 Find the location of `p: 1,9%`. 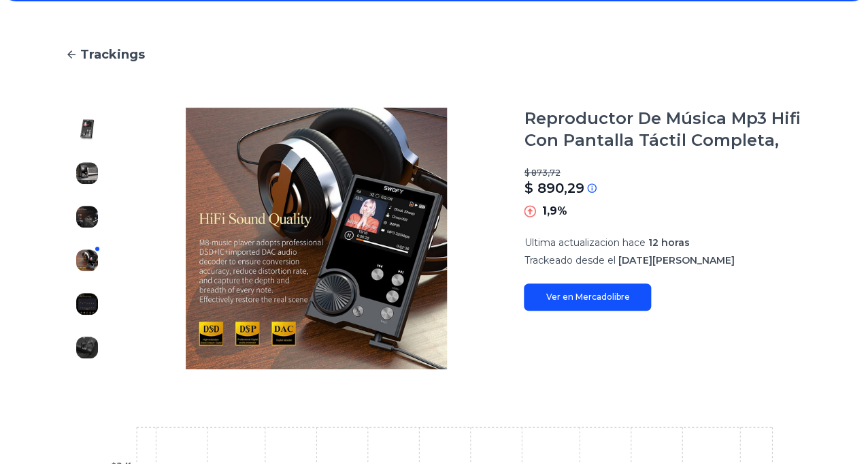

p: 1,9% is located at coordinates (554, 211).